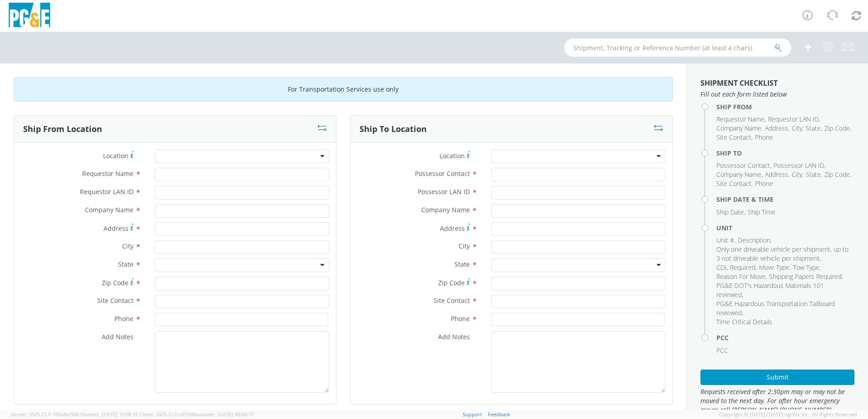 This screenshot has width=868, height=419. What do you see at coordinates (393, 129) in the screenshot?
I see `h3: Ship To Location` at bounding box center [393, 129].